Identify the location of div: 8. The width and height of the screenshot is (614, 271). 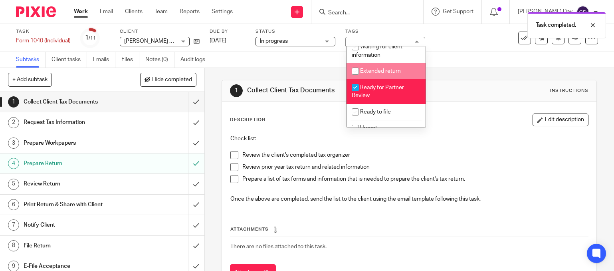
(14, 246).